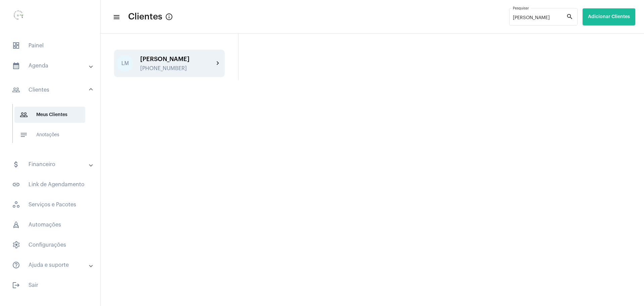  What do you see at coordinates (51, 265) in the screenshot?
I see `mat-panel-title: Ajuda e suporte` at bounding box center [51, 265].